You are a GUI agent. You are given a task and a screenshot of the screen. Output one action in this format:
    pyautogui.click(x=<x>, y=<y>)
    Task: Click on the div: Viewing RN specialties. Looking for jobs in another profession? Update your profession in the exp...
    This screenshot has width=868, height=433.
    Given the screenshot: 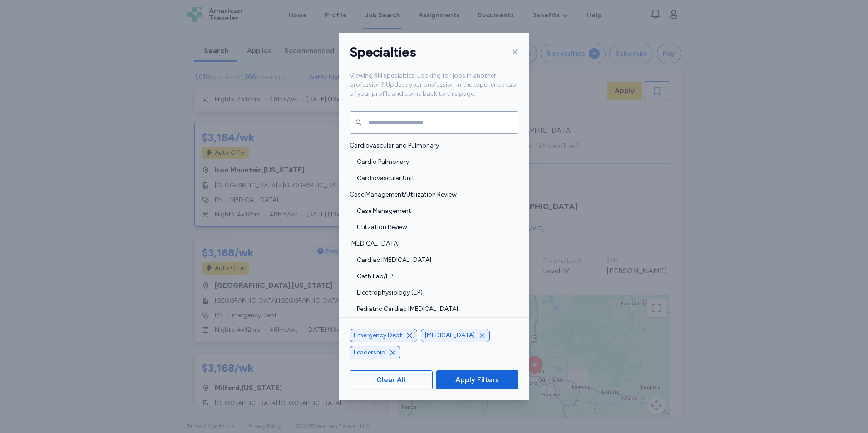 What is the action you would take?
    pyautogui.click(x=434, y=90)
    